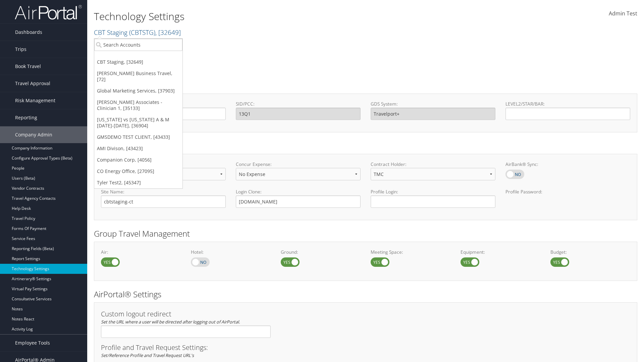 The width and height of the screenshot is (644, 362). Describe the element at coordinates (568, 198) in the screenshot. I see `label: Profile Password:` at that location.